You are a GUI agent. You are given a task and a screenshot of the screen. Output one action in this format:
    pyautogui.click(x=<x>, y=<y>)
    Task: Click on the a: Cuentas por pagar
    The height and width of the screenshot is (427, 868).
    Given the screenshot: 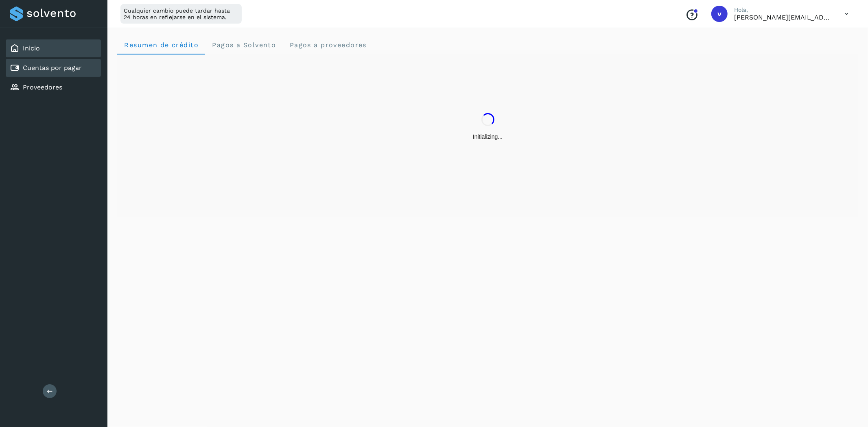 What is the action you would take?
    pyautogui.click(x=52, y=67)
    